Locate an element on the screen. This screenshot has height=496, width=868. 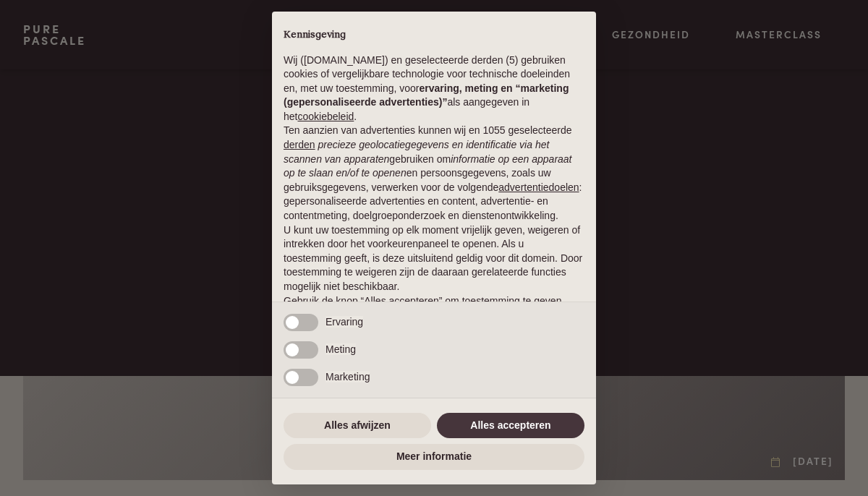
em: precieze geolocatiegegevens en identificatie via het scannen van apparaten is located at coordinates (416, 152).